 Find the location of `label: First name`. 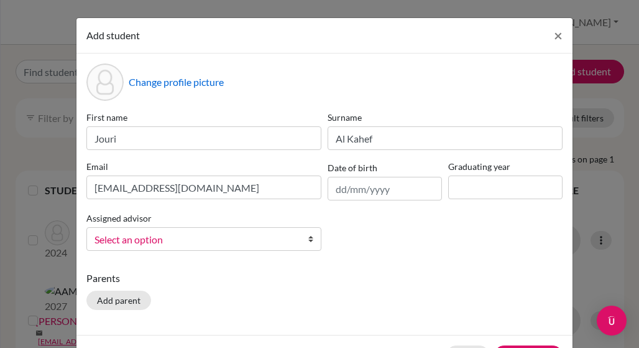

label: First name is located at coordinates (204, 117).